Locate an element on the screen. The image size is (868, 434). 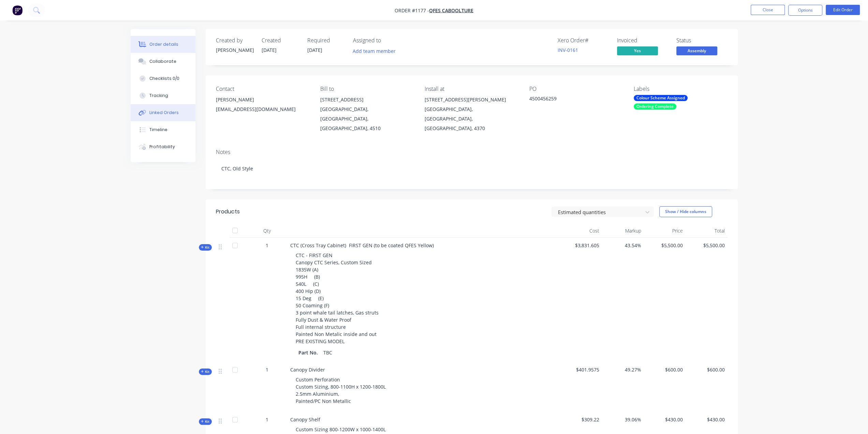
img: Factory is located at coordinates (18, 11).